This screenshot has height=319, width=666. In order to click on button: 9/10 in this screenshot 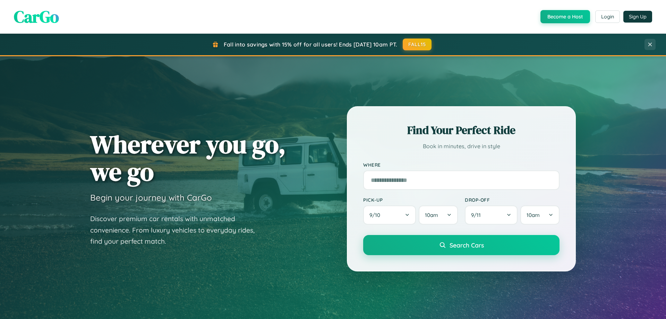, I will do `click(390, 215)`.